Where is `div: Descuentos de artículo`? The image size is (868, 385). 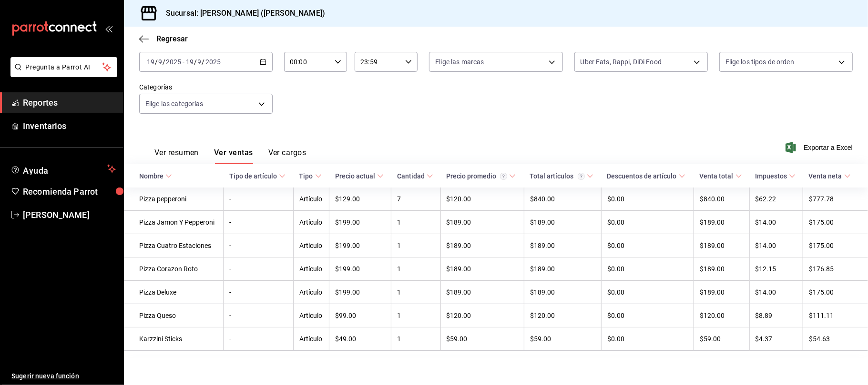
div: Descuentos de artículo is located at coordinates (642, 176).